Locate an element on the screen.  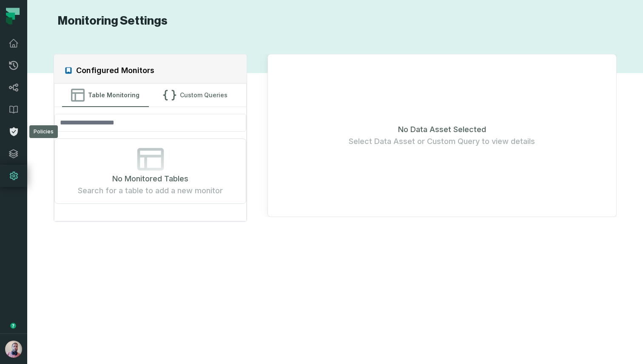
h2: Configured Monitors is located at coordinates (116, 70).